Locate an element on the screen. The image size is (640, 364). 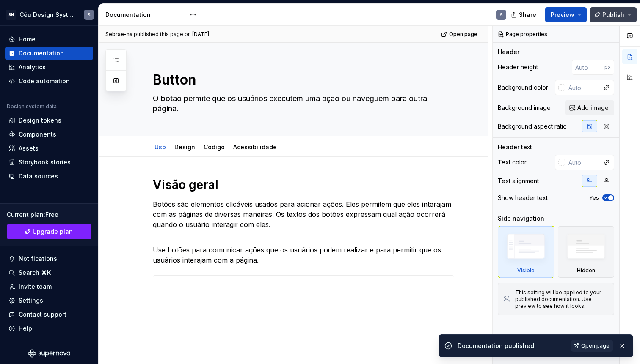
div: Code automation is located at coordinates (44, 81).